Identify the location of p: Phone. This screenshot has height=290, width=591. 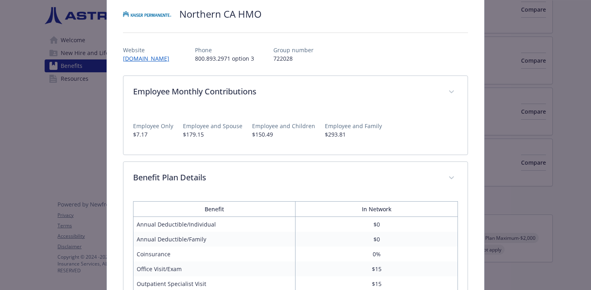
(225, 50).